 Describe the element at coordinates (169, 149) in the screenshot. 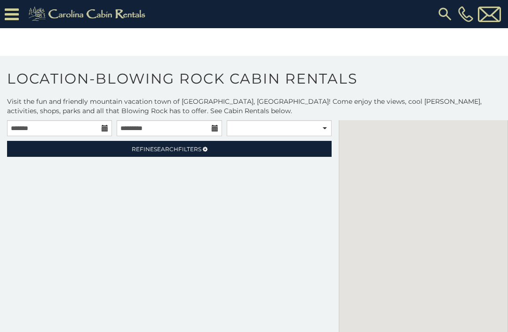

I see `a: RefineSearchFilters` at that location.